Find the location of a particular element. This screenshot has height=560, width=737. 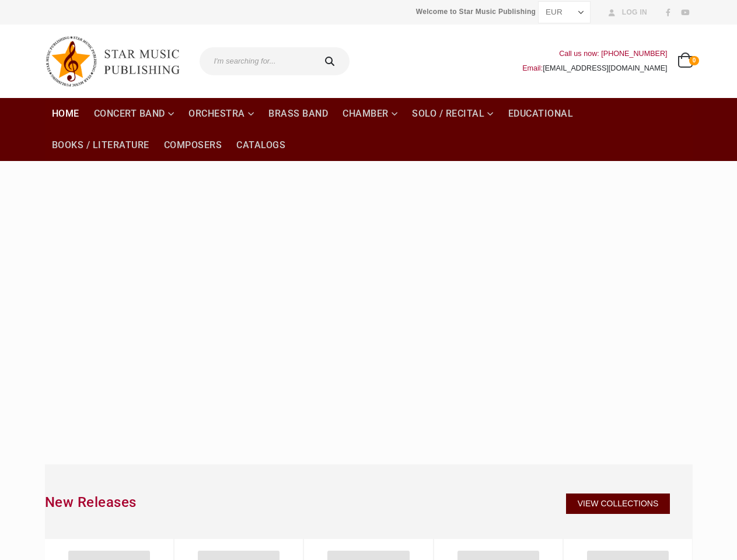

h2: New Releases is located at coordinates (285, 502).